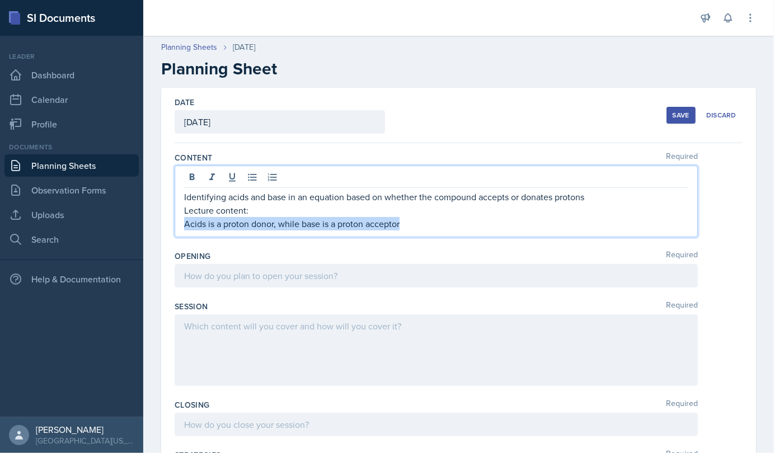  What do you see at coordinates (72, 215) in the screenshot?
I see `a: Uploads` at bounding box center [72, 215].